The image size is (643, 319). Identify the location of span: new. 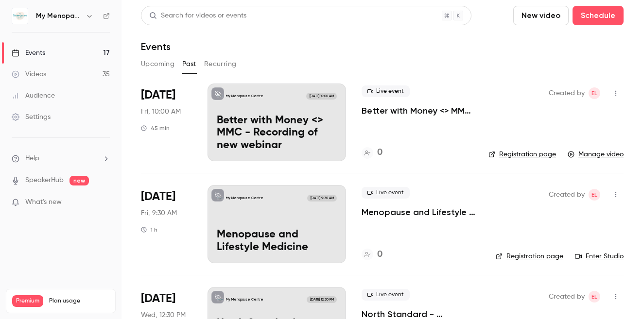
(79, 181).